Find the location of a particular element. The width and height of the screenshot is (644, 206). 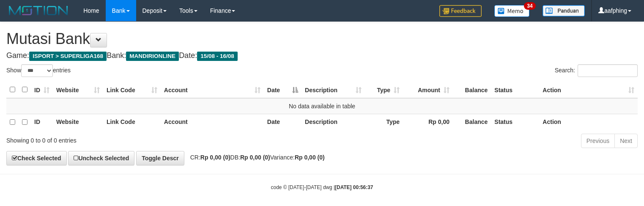

th: Rp 0,00 is located at coordinates (428, 122).